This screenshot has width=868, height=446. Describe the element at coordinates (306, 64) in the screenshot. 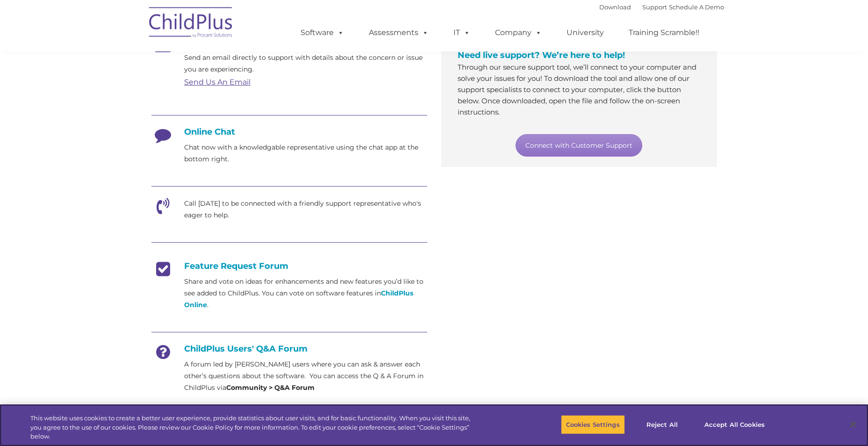

I see `p: Send an email directly to support with details about the concern or issue you are experiencing.` at that location.